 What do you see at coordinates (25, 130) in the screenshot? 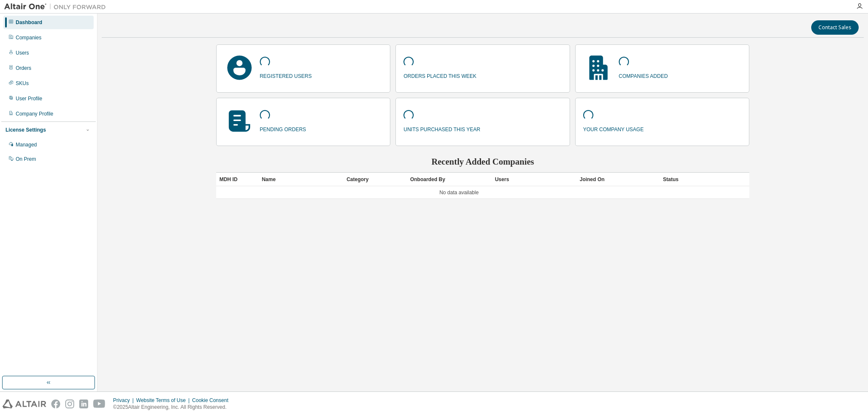
I see `div: License Settings` at bounding box center [25, 130].